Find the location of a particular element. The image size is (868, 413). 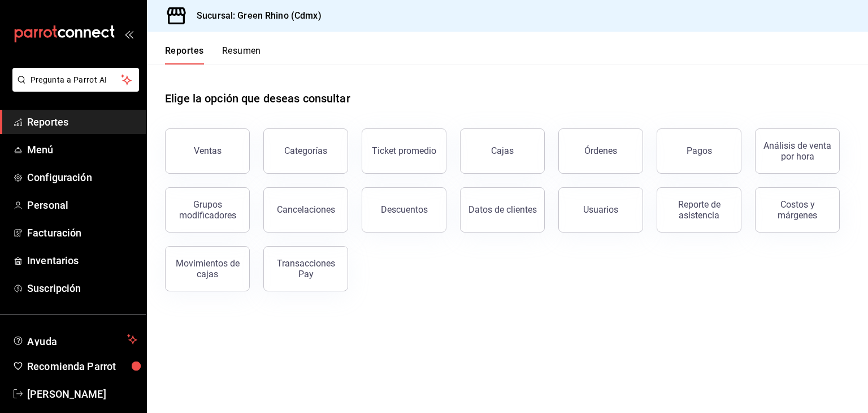

button: Resumen is located at coordinates (241, 55).